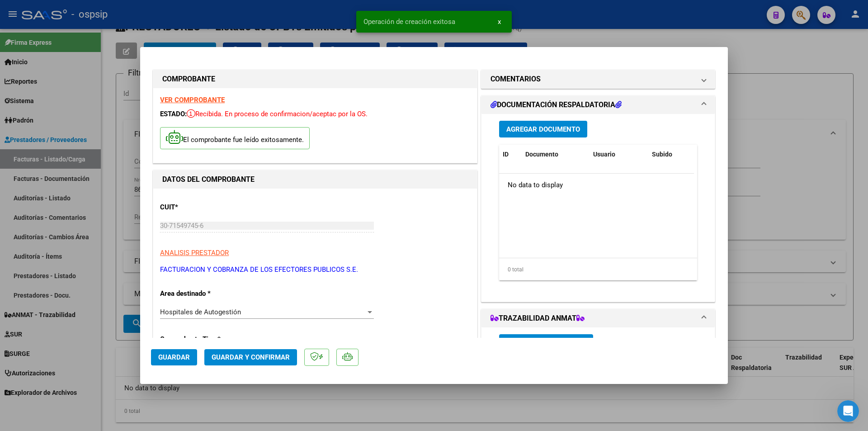 The height and width of the screenshot is (431, 868). I want to click on datatable-header-cell: Documento, so click(555, 154).